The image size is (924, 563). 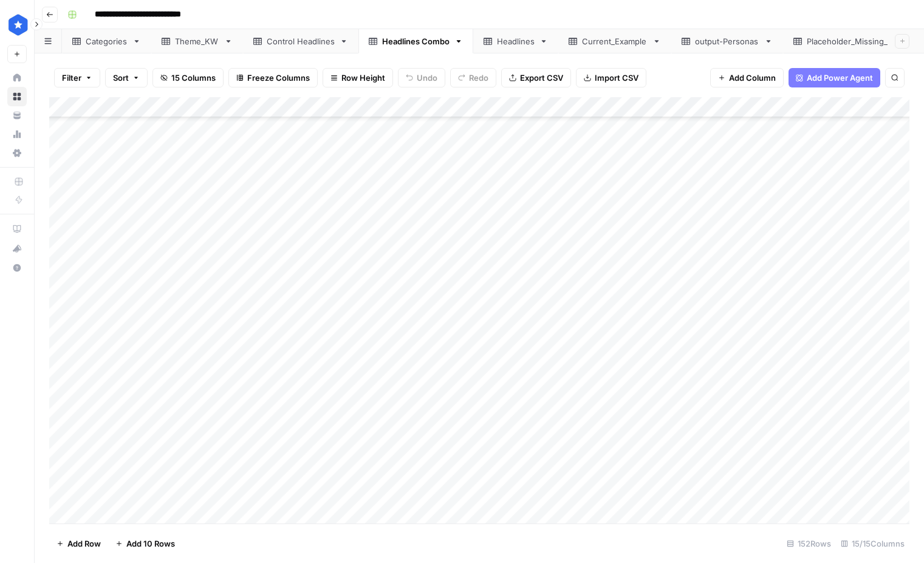 What do you see at coordinates (17, 96) in the screenshot?
I see `a: Browse` at bounding box center [17, 96].